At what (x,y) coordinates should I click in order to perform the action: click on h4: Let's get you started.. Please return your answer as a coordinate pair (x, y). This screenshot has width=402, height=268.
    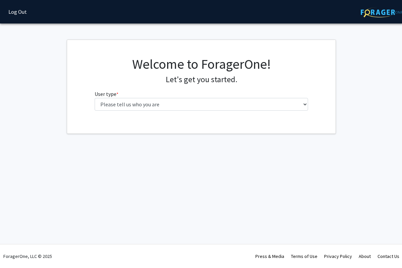
    Looking at the image, I should click on (201, 79).